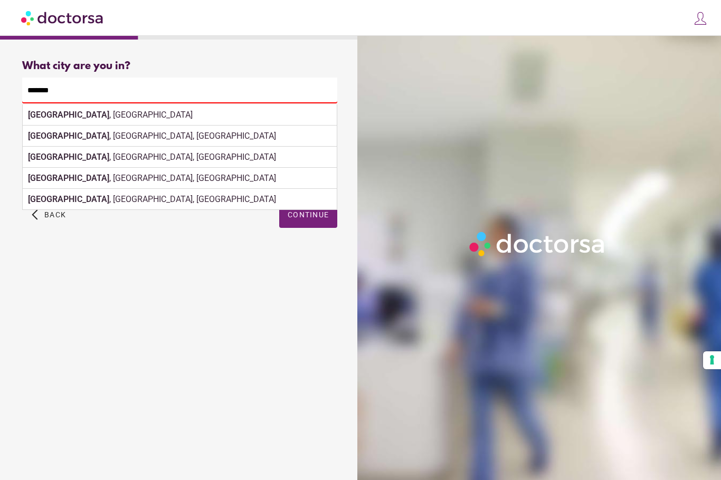  What do you see at coordinates (49, 215) in the screenshot?
I see `button: arrow_back_ios Back` at bounding box center [49, 215].